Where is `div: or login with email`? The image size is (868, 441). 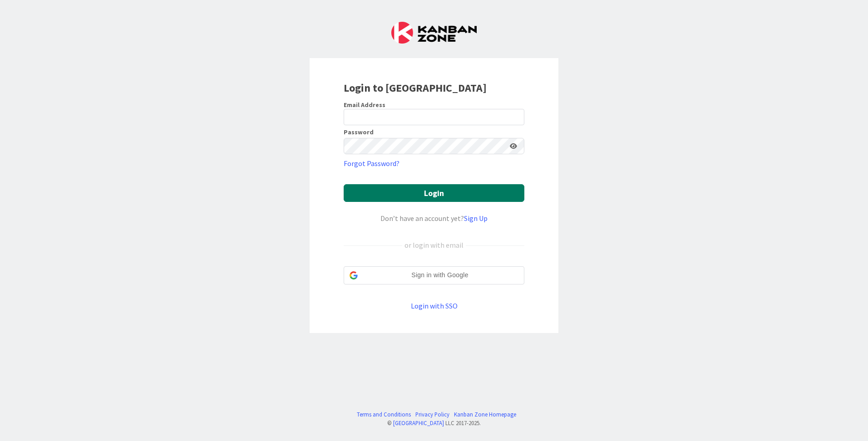 div: or login with email is located at coordinates (434, 245).